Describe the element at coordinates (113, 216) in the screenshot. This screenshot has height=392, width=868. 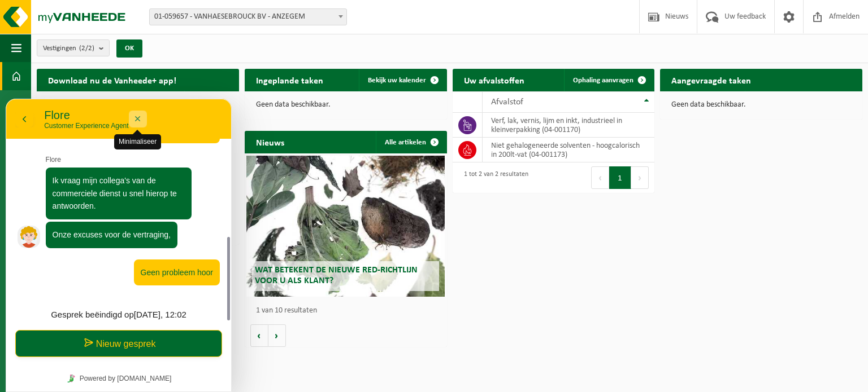
I see `p: Gesprek beëindigd op` at that location.